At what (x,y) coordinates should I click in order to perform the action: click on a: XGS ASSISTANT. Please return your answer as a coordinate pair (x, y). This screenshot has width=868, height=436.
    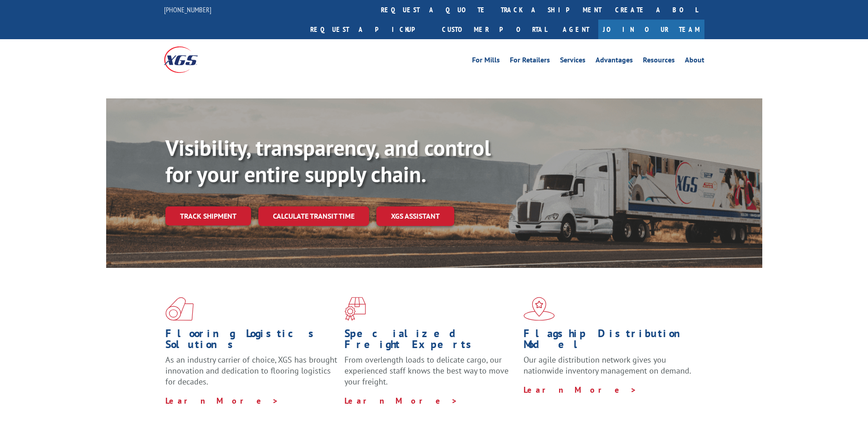
    Looking at the image, I should click on (415, 216).